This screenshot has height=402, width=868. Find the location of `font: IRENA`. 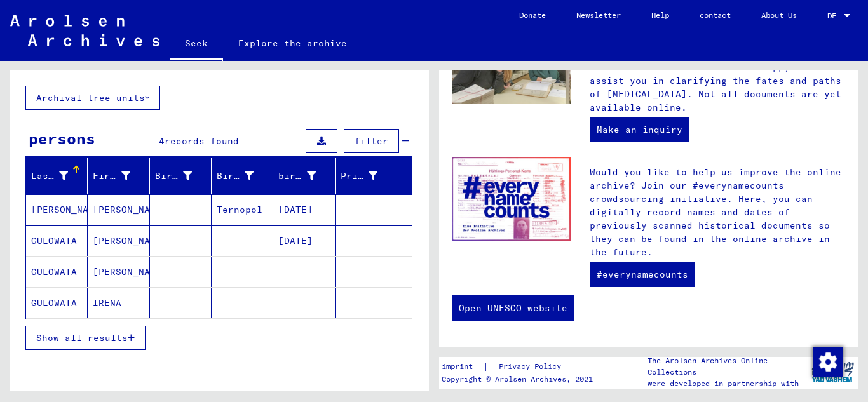

font: IRENA is located at coordinates (106, 303).